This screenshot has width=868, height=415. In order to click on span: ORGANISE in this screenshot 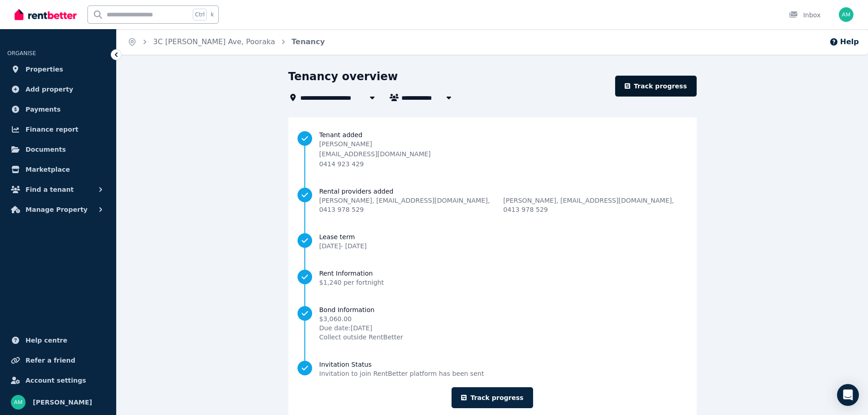, I will do `click(21, 53)`.